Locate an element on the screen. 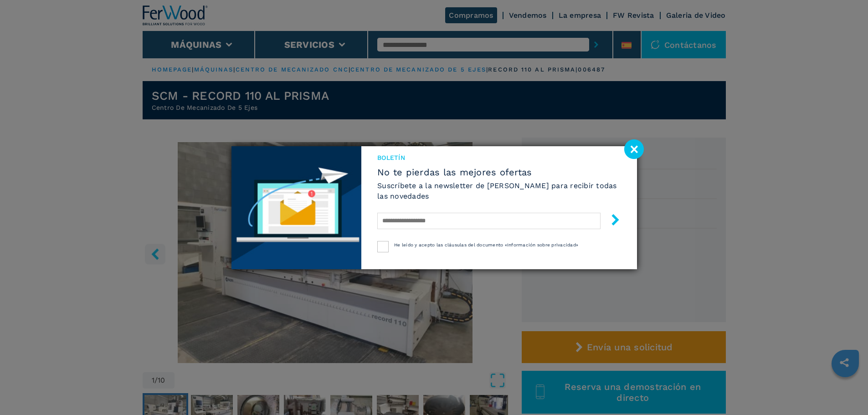 This screenshot has width=868, height=415. img: Newsletter image is located at coordinates (297, 208).